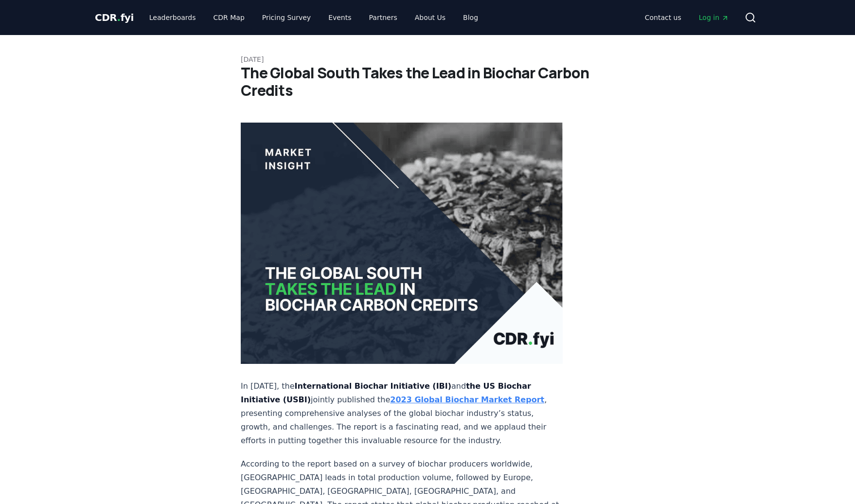 The height and width of the screenshot is (504, 855). I want to click on a: About Us, so click(430, 18).